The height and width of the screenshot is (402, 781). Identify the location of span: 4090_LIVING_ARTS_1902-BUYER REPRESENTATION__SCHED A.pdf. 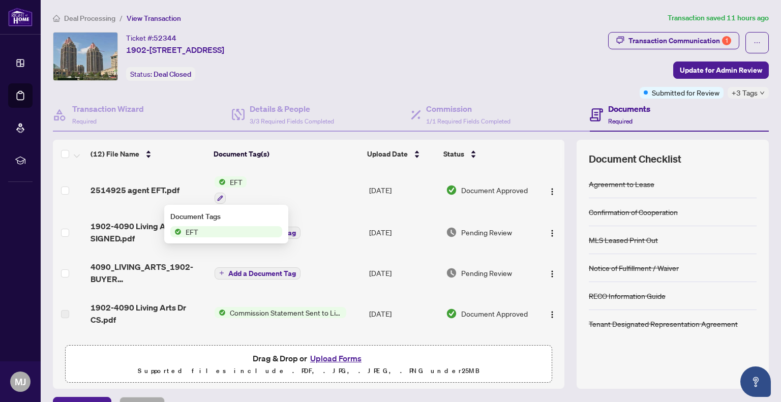
(148, 273).